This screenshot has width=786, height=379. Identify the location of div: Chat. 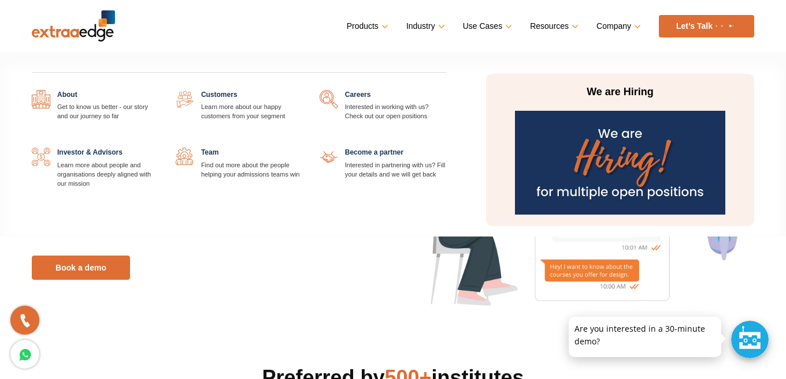
(749, 340).